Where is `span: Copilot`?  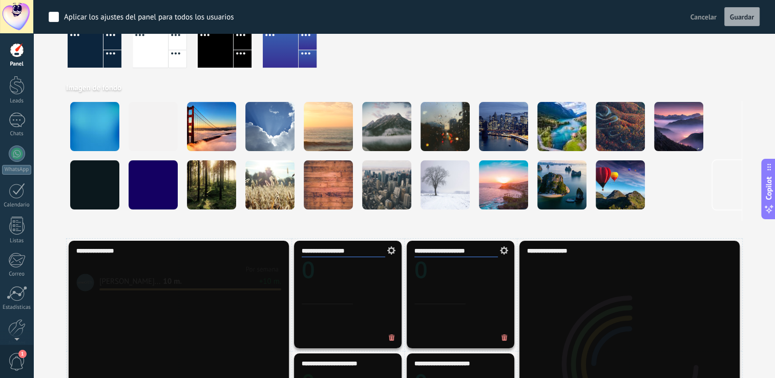
span: Copilot is located at coordinates (769, 189).